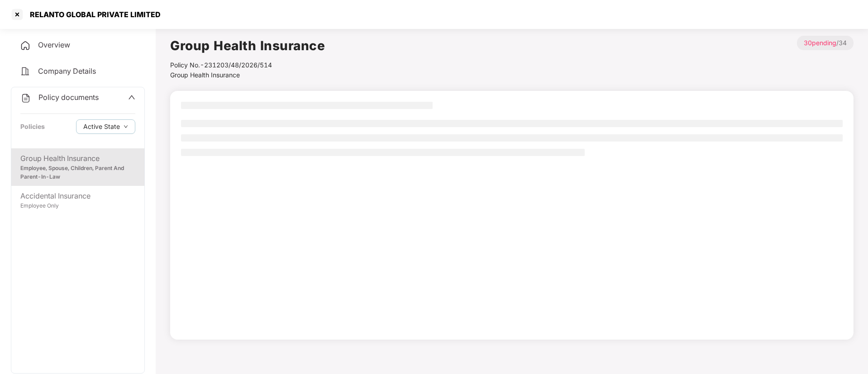 This screenshot has height=374, width=868. What do you see at coordinates (248, 46) in the screenshot?
I see `h1: Group Health Insurance` at bounding box center [248, 46].